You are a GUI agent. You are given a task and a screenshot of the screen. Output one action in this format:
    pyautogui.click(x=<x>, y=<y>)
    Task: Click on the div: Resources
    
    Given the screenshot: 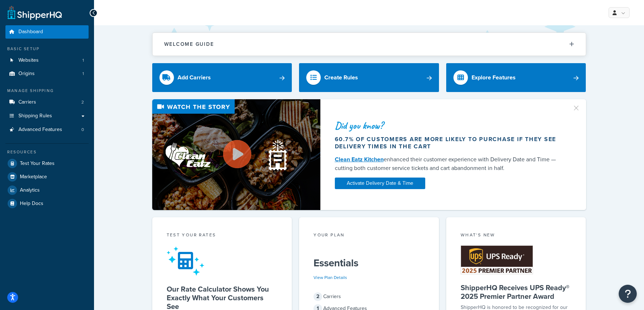 What is the action you would take?
    pyautogui.click(x=47, y=152)
    